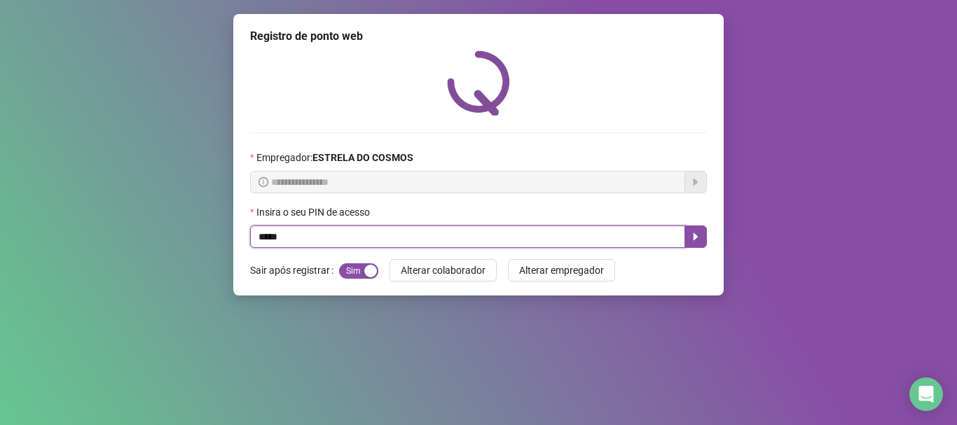 This screenshot has width=957, height=425. What do you see at coordinates (363, 158) in the screenshot?
I see `strong: ESTRELA DO COSMOS` at bounding box center [363, 158].